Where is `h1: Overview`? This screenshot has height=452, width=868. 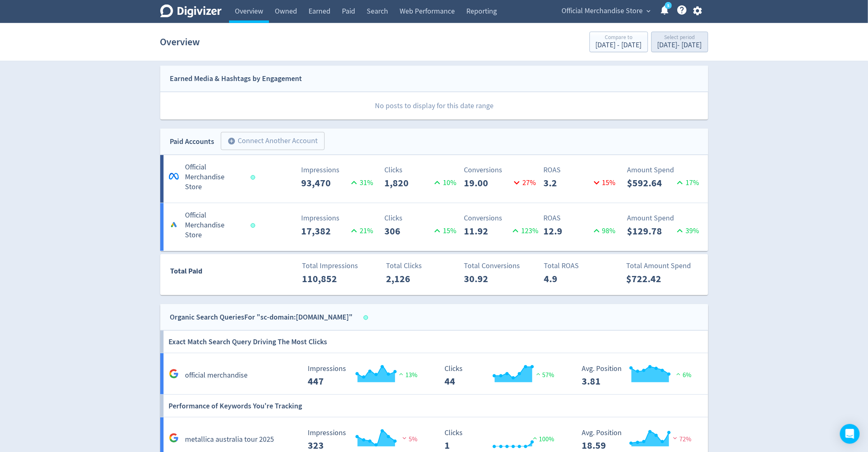
h1: Overview is located at coordinates (180, 42).